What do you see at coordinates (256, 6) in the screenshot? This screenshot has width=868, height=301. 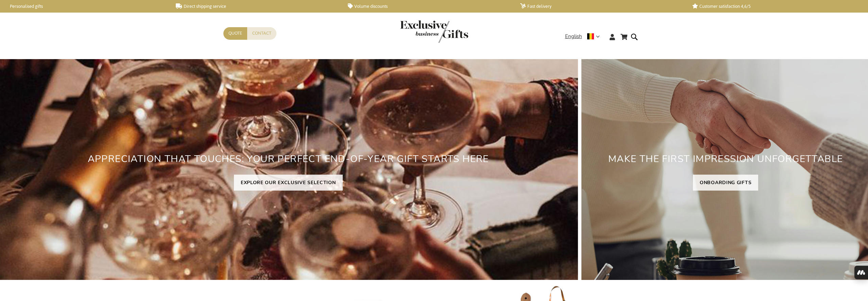 I see `a: Direct shipping service` at bounding box center [256, 6].